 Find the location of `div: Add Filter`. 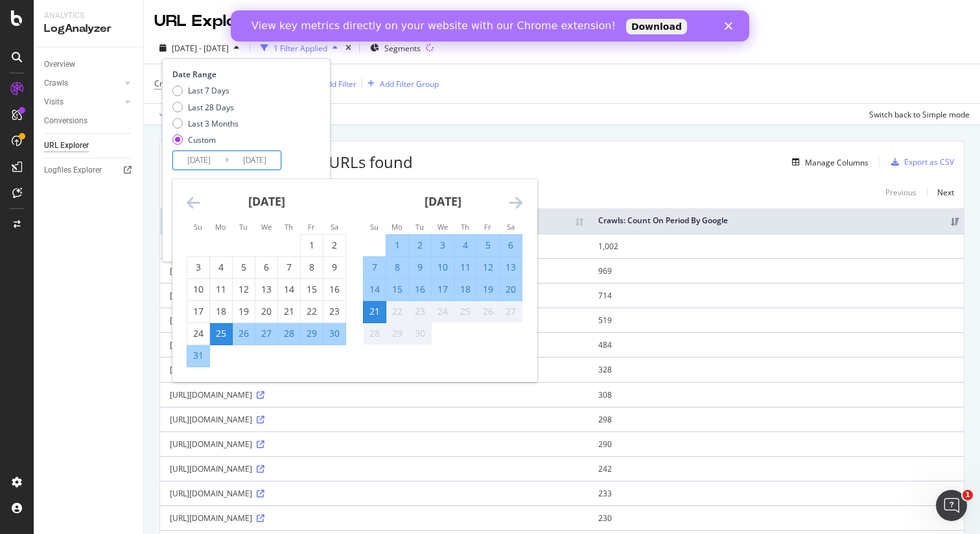

div: Add Filter is located at coordinates (339, 84).